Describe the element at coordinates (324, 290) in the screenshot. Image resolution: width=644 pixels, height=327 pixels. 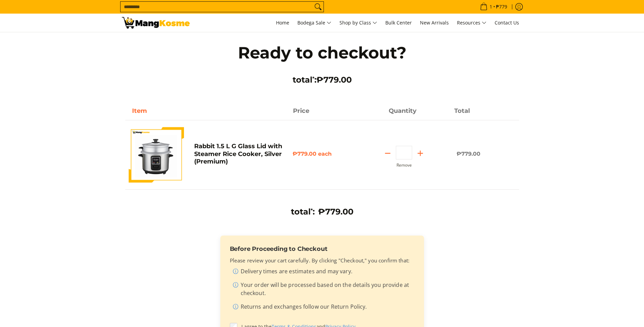
I see `li: Your order will be processed based on the details you provide at checkout.` at that location.